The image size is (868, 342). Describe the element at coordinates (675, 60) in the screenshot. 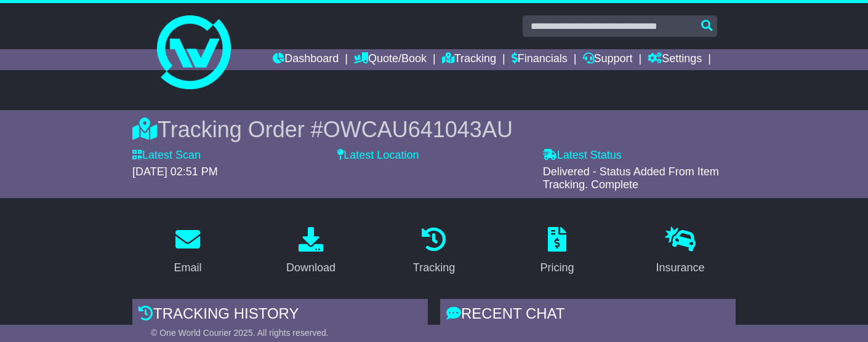

I see `a: Settings` at that location.